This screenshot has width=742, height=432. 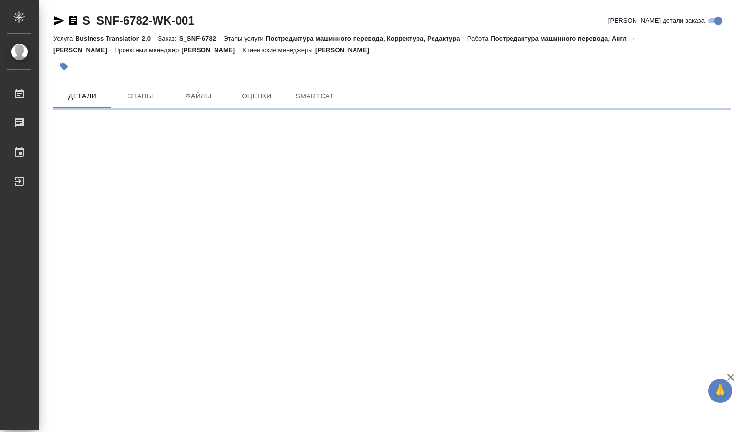 I want to click on button: Скопировать ссылку, so click(x=73, y=21).